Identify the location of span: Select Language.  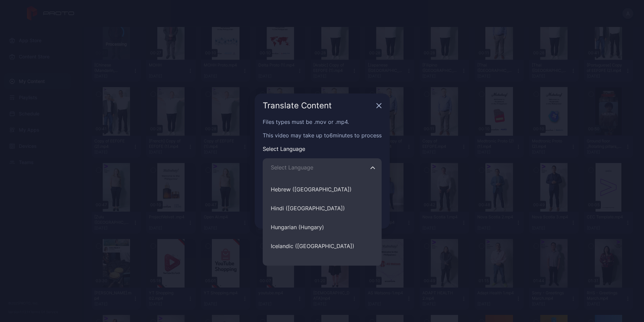
(292, 167).